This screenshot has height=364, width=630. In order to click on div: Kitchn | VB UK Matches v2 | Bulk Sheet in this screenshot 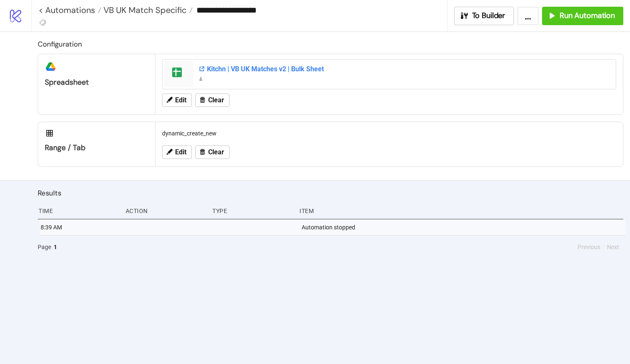, I will do `click(404, 69)`.